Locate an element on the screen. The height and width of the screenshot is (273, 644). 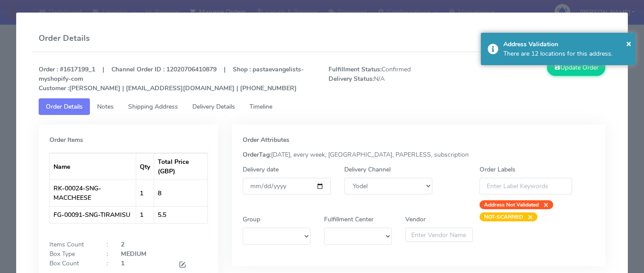
strong: Order : #1617199_1 | Channel Order ID : 12020706410879 | Shop : pastaevangelists-myshopify-com [P... is located at coordinates (171, 78).